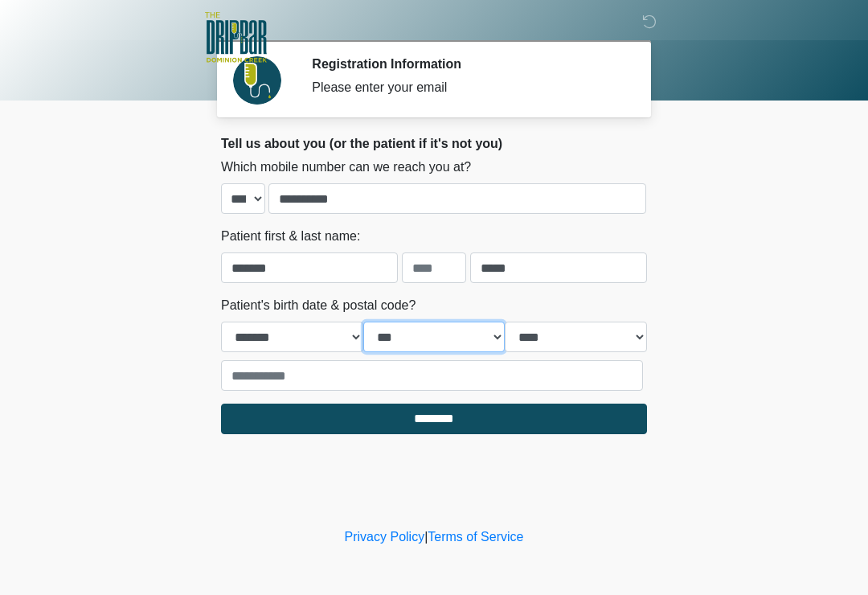 The width and height of the screenshot is (868, 595). Describe the element at coordinates (290, 236) in the screenshot. I see `label: Patient first & last name:` at that location.